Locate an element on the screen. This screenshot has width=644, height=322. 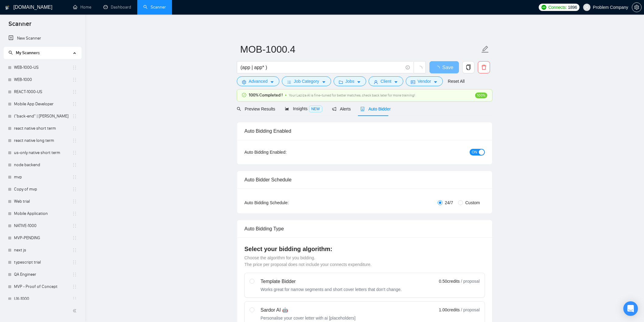
button: Save is located at coordinates (444, 68).